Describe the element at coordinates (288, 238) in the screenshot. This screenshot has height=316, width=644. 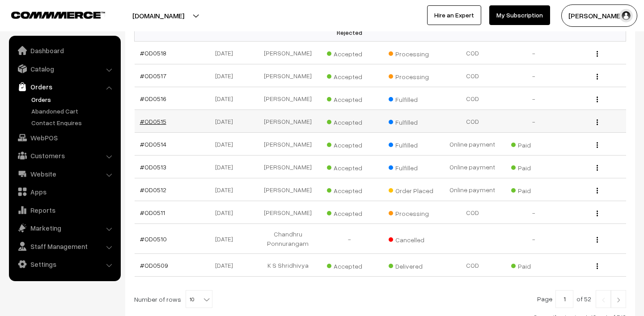
I see `td: Chandhru Ponnurangam` at that location.